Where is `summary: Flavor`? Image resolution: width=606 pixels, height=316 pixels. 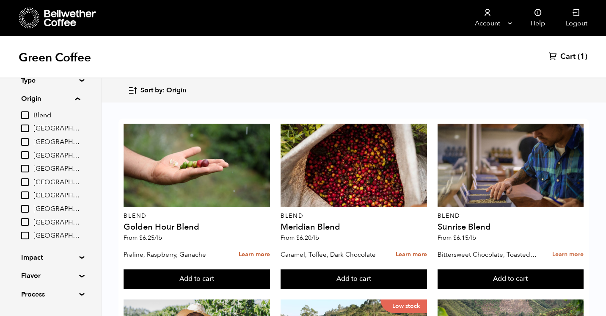
summary: Flavor is located at coordinates (50, 276).